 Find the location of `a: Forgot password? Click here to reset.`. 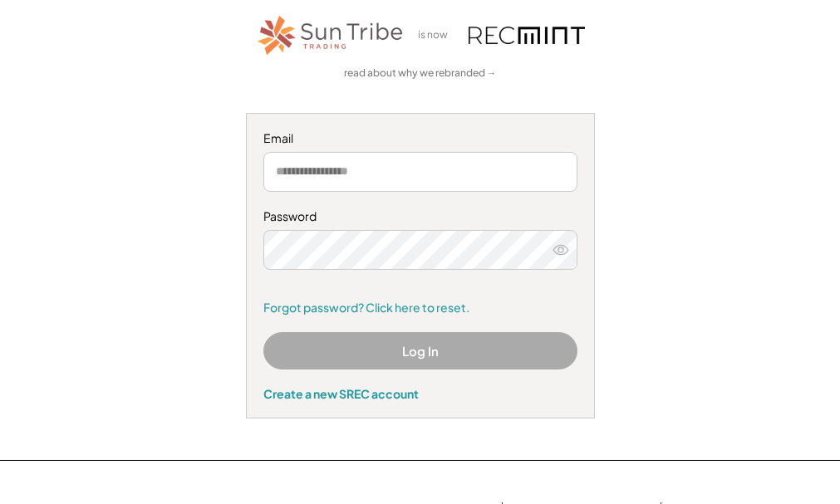

a: Forgot password? Click here to reset. is located at coordinates (420, 308).